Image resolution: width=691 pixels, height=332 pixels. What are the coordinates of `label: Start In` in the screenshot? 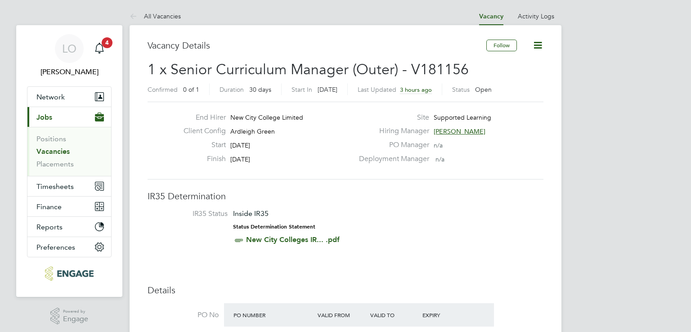 It's located at (302, 89).